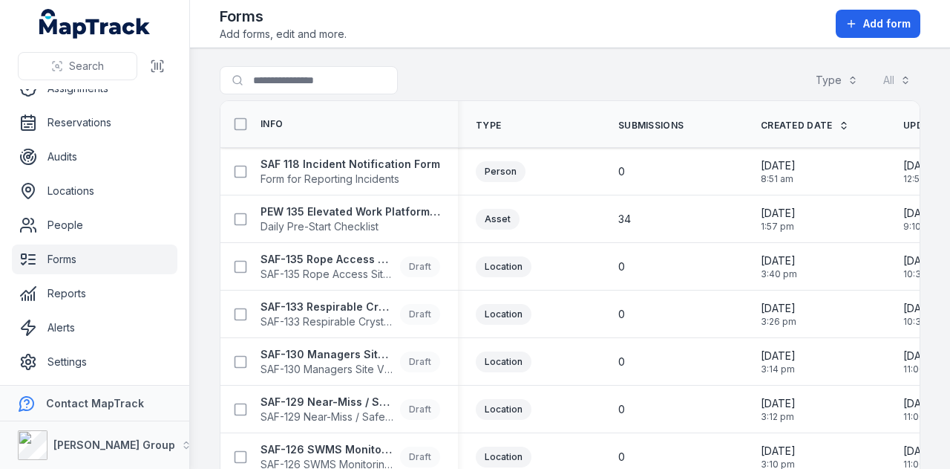 The width and height of the screenshot is (950, 469). I want to click on span: 10:36 am, so click(923, 322).